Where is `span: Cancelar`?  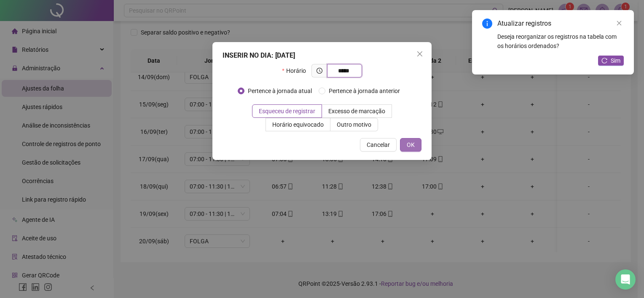 span: Cancelar is located at coordinates (378, 145).